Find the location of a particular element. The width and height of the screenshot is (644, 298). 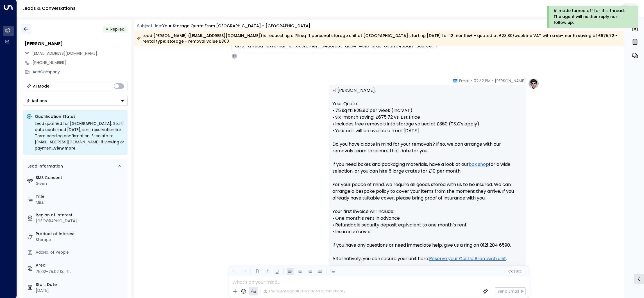

label: Area is located at coordinates (80, 265).